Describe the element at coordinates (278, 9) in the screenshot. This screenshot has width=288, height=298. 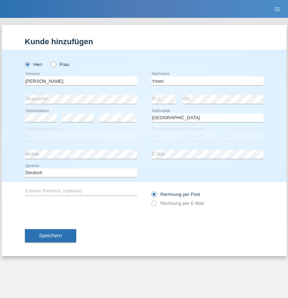
I see `a: menu` at that location.